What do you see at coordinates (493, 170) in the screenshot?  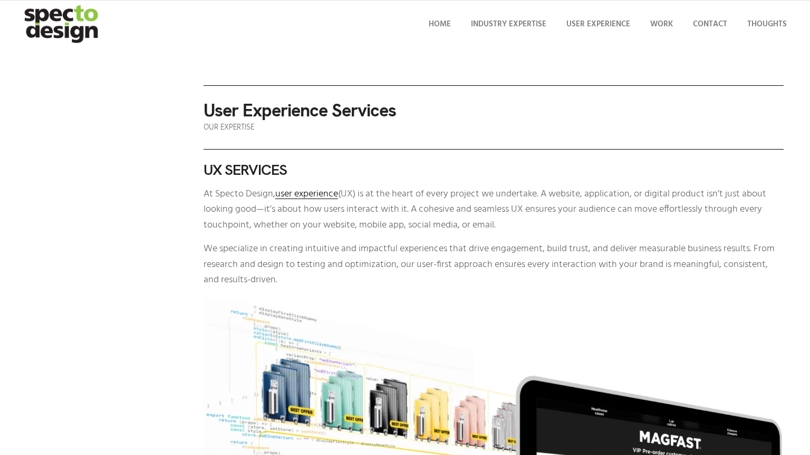 I see `h2: UX SERVICES` at bounding box center [493, 170].